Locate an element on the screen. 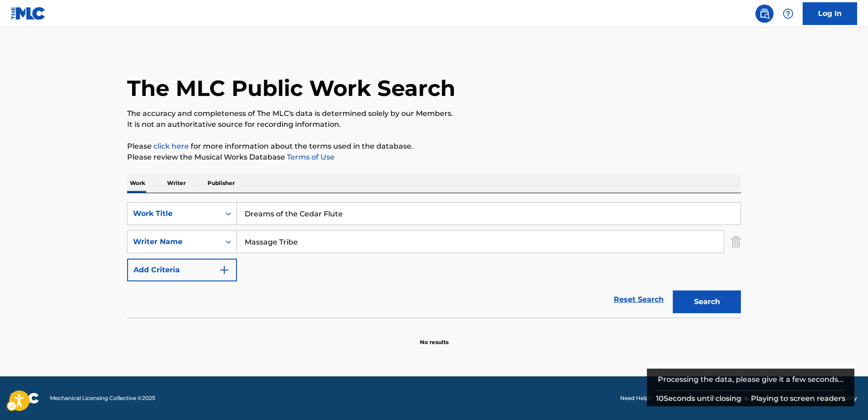  button: Search is located at coordinates (707, 302).